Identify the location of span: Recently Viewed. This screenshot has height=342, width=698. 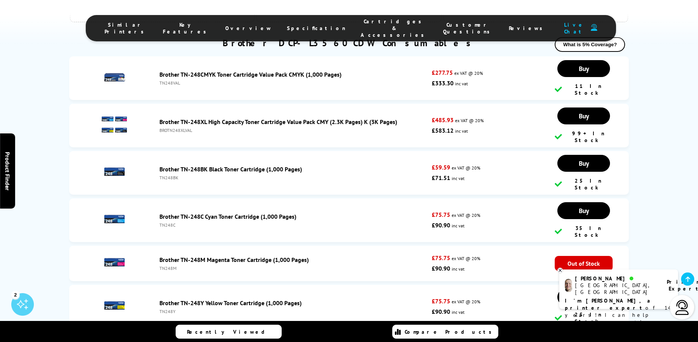
(229, 332).